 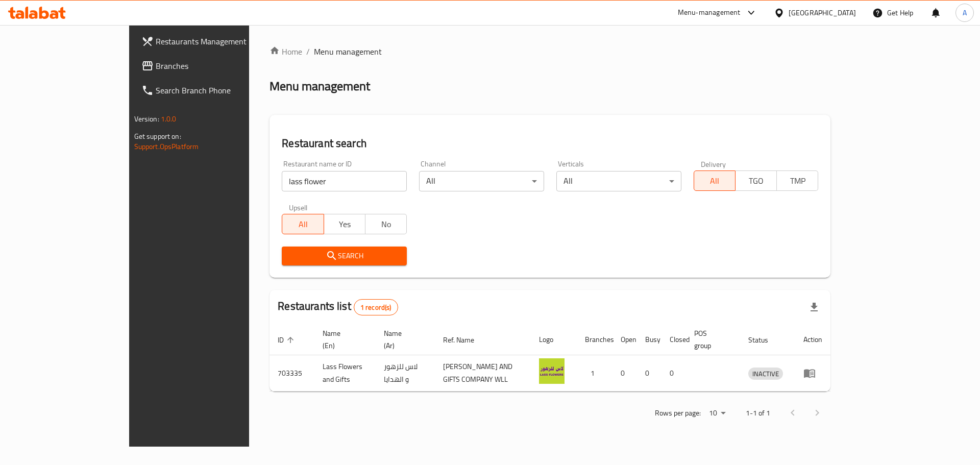 What do you see at coordinates (550, 52) in the screenshot?
I see `nav: breadcrumb` at bounding box center [550, 52].